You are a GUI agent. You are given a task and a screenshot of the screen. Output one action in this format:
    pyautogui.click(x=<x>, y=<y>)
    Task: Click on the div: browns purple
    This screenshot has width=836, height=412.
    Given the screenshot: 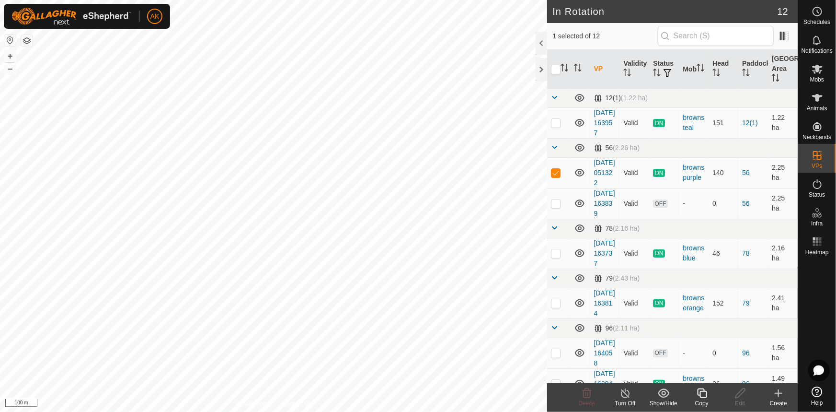 What is the action you would take?
    pyautogui.click(x=694, y=173)
    